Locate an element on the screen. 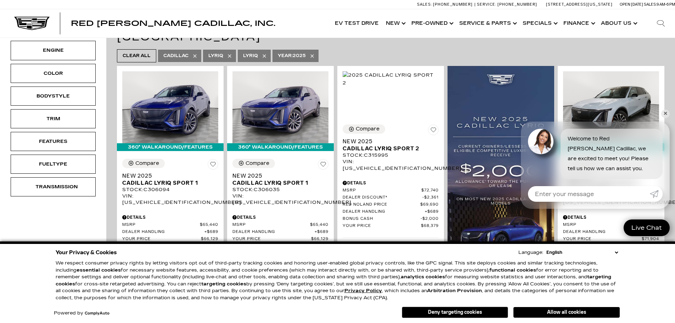 This screenshot has width=675, height=323. span: $69,690 is located at coordinates (429, 204).